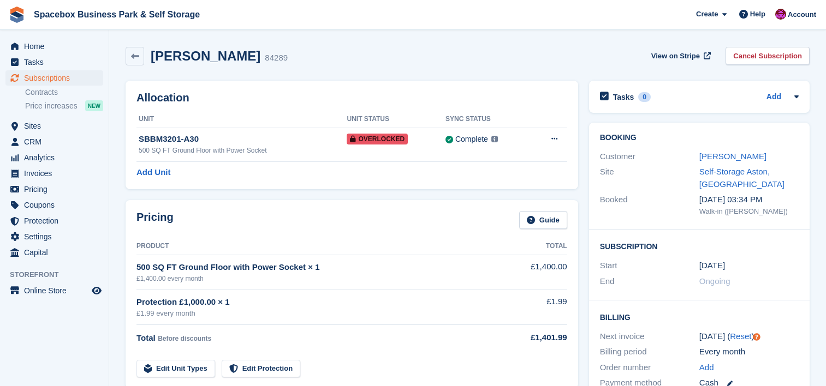 This screenshot has width=826, height=386. I want to click on img: Shitika Balanath, so click(781, 14).